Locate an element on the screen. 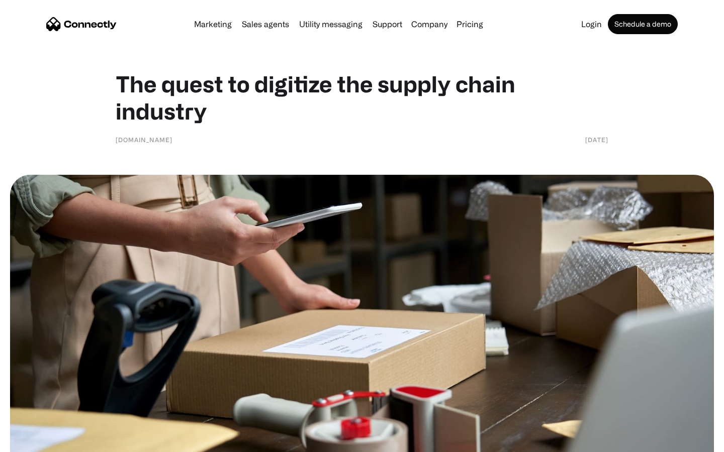 The height and width of the screenshot is (452, 724). div: Company is located at coordinates (429, 24).